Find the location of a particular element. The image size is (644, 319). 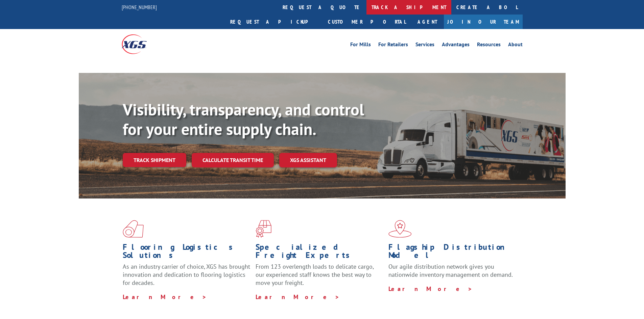

img: xgs-icon-focused-on-flooring-red is located at coordinates (263, 229).